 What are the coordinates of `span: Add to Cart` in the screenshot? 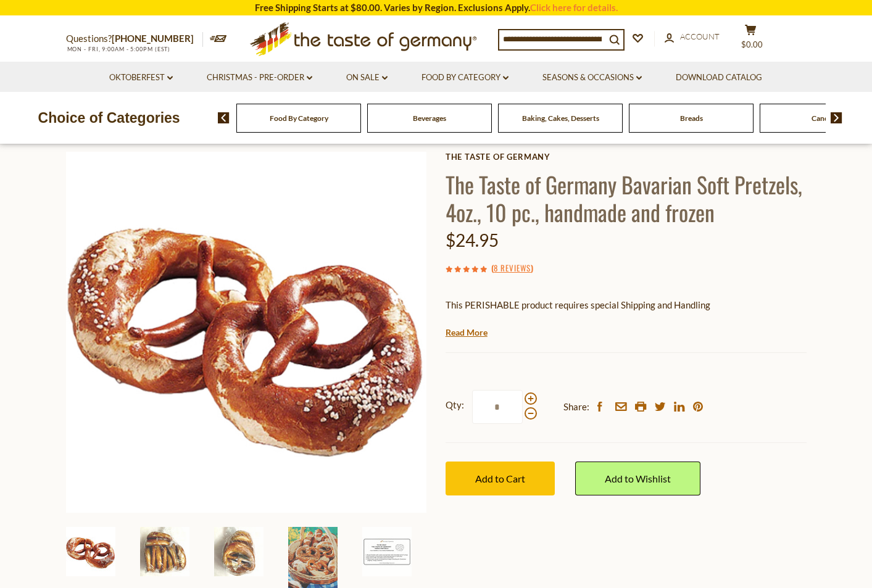 It's located at (499, 478).